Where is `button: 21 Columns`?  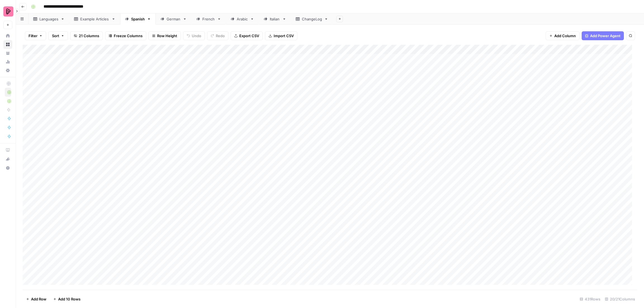 button: 21 Columns is located at coordinates (86, 36).